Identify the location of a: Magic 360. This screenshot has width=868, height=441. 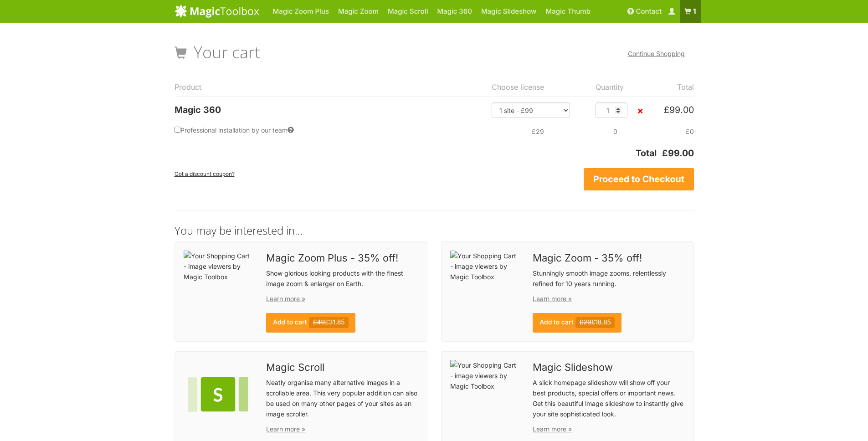
(198, 110).